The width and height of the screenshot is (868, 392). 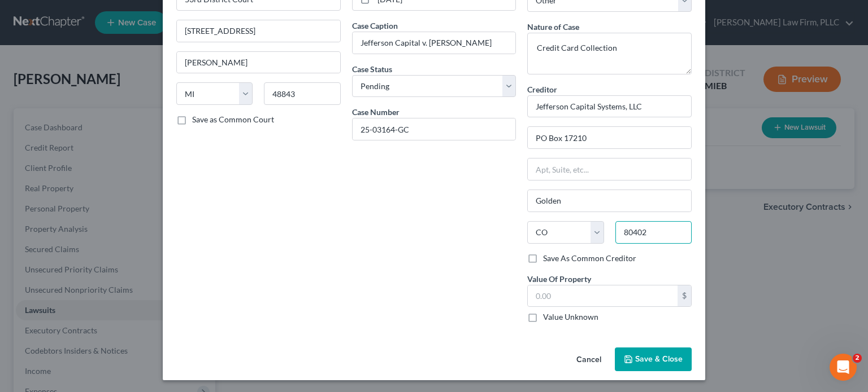 I want to click on label: Case Caption, so click(x=374, y=25).